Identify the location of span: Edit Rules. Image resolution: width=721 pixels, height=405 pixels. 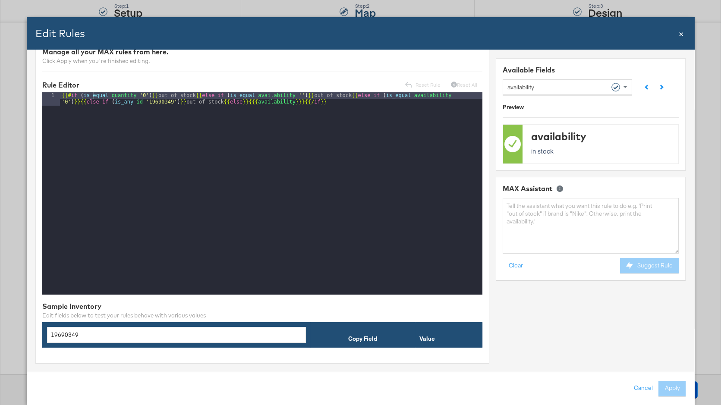
(60, 33).